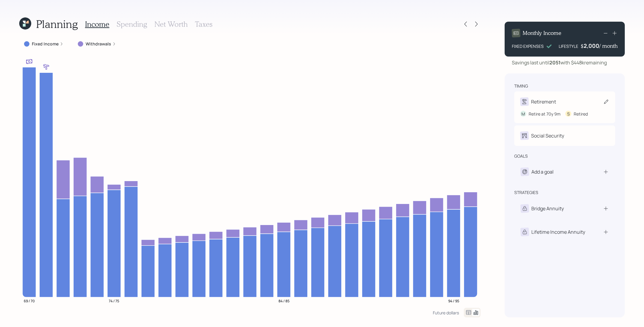 The height and width of the screenshot is (327, 644). I want to click on tspan: 74 / 75, so click(114, 300).